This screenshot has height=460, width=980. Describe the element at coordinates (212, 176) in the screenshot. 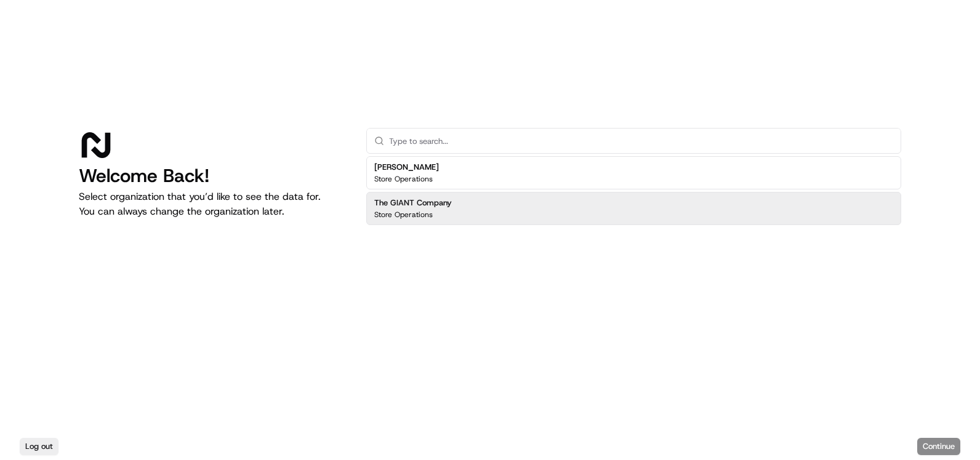

I see `h1: Welcome Back!` at that location.